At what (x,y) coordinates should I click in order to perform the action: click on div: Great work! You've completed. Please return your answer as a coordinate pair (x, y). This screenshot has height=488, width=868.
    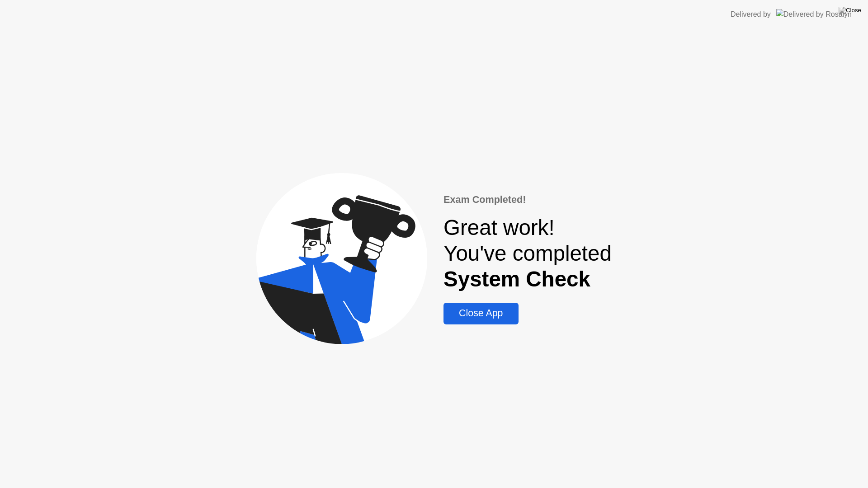
    Looking at the image, I should click on (528, 254).